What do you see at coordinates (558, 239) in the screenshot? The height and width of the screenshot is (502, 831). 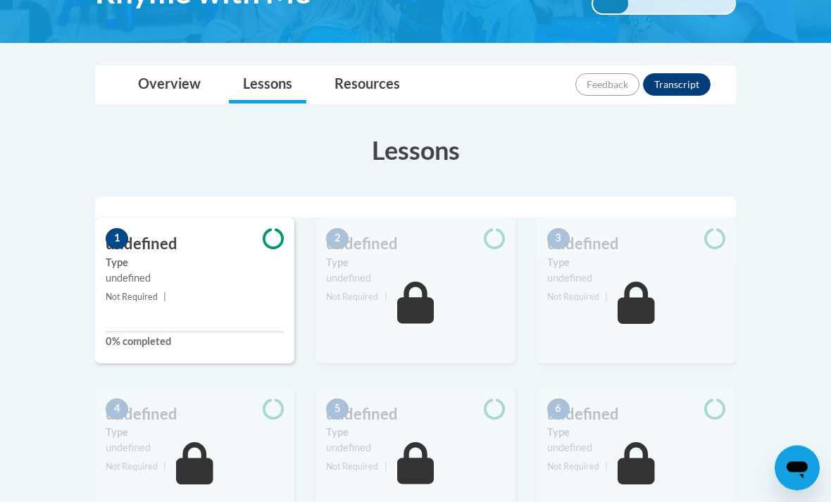 I see `span: 3` at bounding box center [558, 239].